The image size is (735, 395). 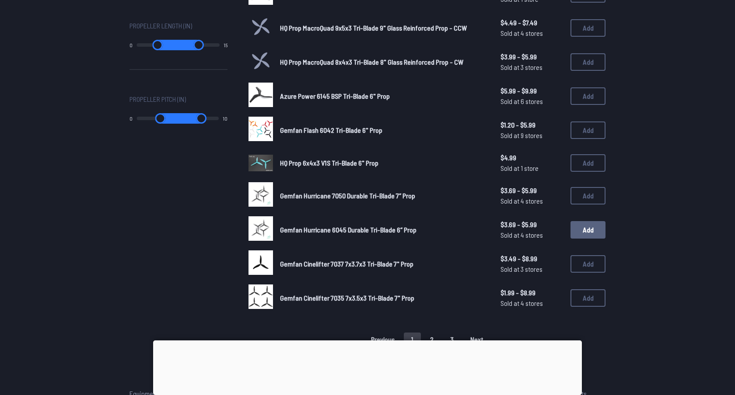 What do you see at coordinates (432, 340) in the screenshot?
I see `button: 2` at bounding box center [432, 340].